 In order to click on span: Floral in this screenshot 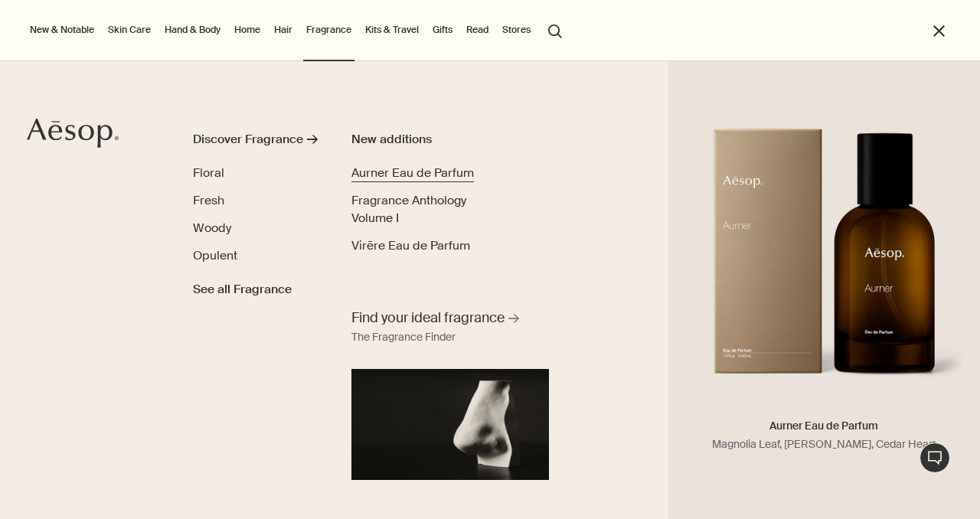, I will do `click(209, 172)`.